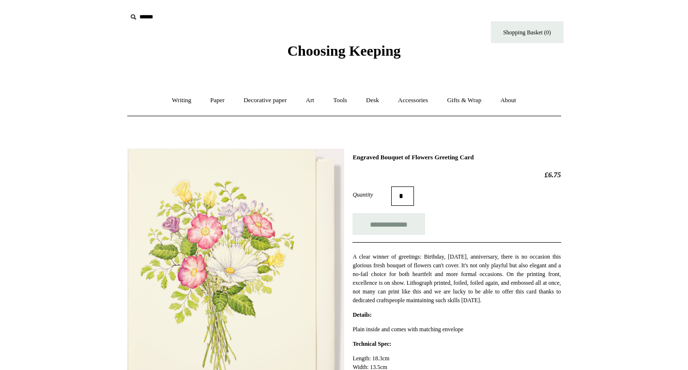 The width and height of the screenshot is (688, 370). What do you see at coordinates (310, 100) in the screenshot?
I see `a: Art` at bounding box center [310, 100].